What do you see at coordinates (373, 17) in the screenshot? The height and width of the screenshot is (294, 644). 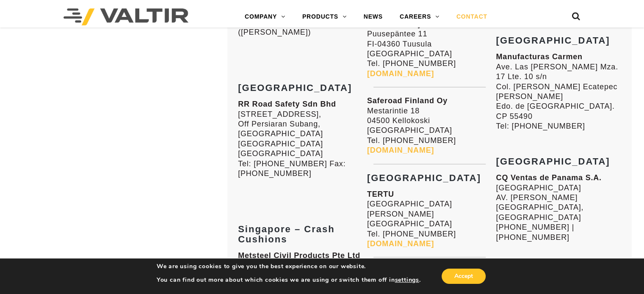 I see `a: NEWS` at bounding box center [373, 17].